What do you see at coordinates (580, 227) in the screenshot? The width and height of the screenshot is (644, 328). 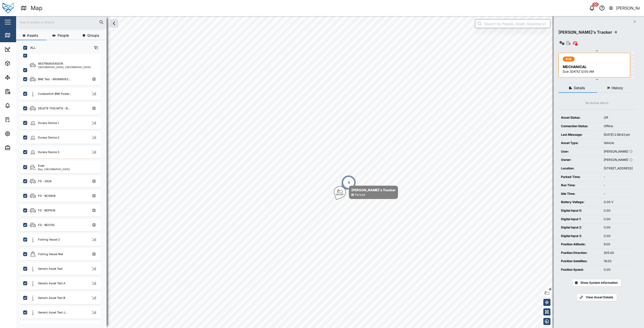 I see `div: Digital Input 2:` at bounding box center [580, 227].